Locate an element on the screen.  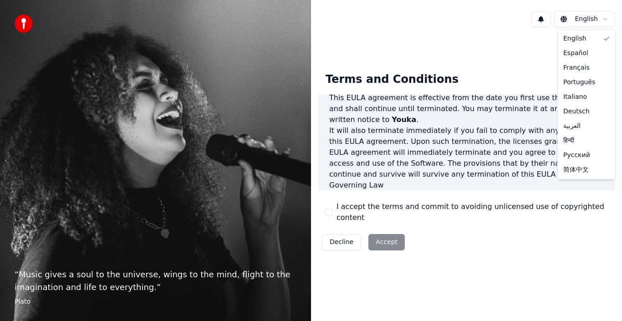
span: English is located at coordinates (575, 39).